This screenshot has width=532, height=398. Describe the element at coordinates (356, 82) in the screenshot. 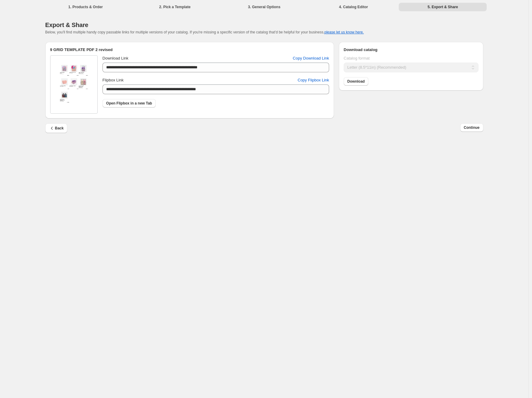

I see `a: Download` at that location.